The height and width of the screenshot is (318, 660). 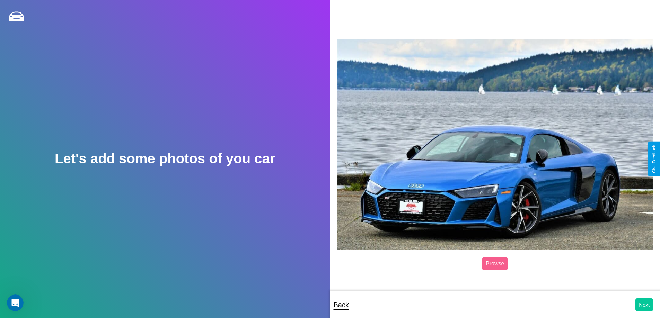 What do you see at coordinates (165, 159) in the screenshot?
I see `h2: Let's add some photos of you car` at bounding box center [165, 159].